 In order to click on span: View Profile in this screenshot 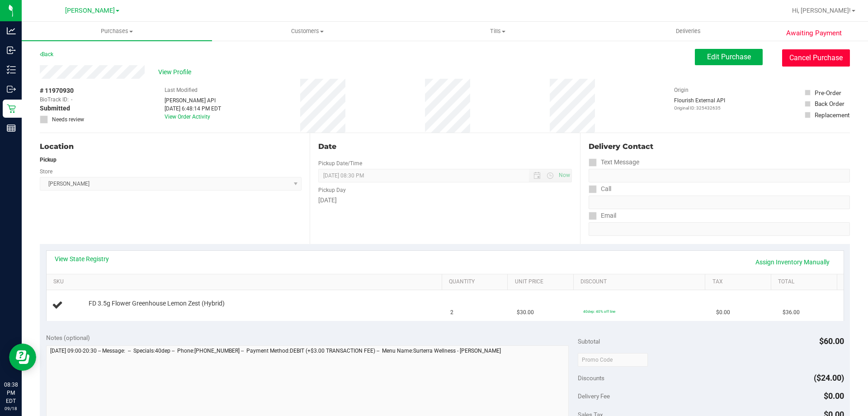, I will do `click(176, 72)`.